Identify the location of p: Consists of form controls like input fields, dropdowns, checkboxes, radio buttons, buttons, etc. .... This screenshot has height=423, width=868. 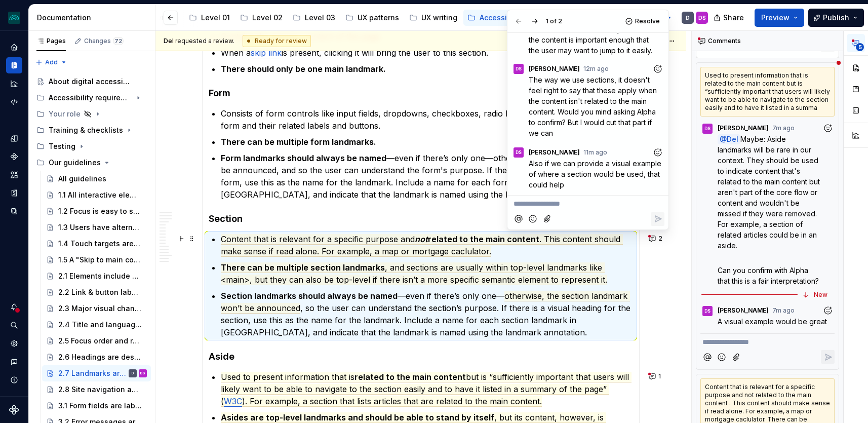
(427, 120).